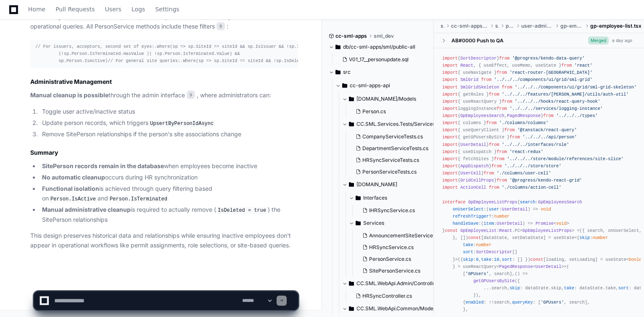  Describe the element at coordinates (168, 111) in the screenshot. I see `li: Toggle user active/inactive status` at that location.